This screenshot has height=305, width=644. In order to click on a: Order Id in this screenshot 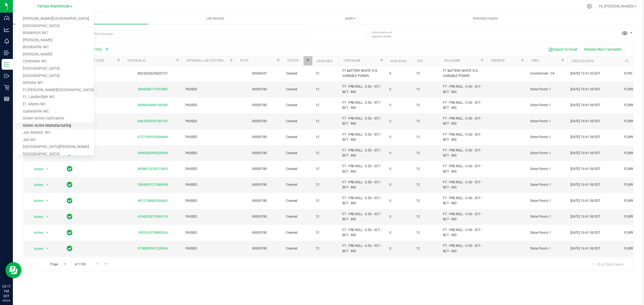, I will do `click(498, 60)`.